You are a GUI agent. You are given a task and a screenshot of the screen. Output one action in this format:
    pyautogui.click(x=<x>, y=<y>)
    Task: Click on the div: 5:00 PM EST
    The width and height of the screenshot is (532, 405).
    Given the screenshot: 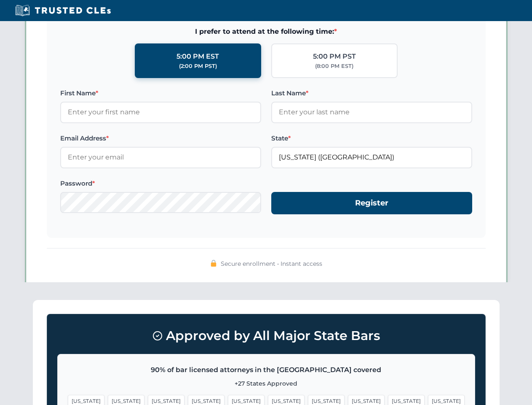 What is the action you would take?
    pyautogui.click(x=198, y=57)
    